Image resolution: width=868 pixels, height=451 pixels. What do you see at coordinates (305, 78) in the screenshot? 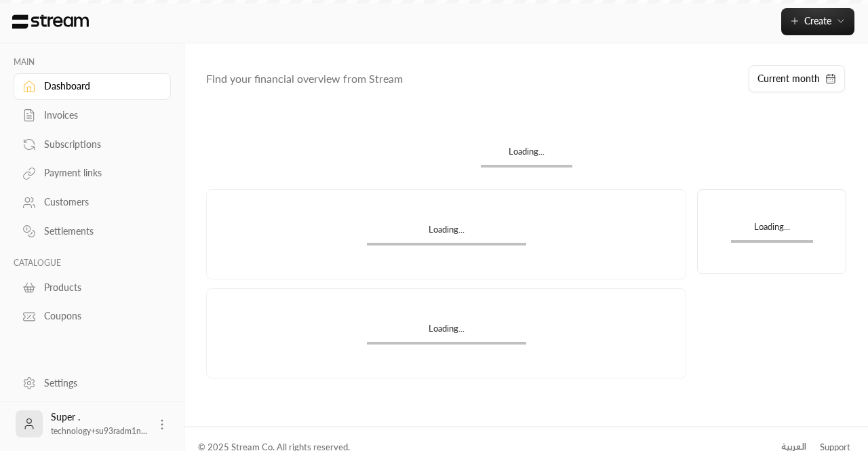
I see `span: Find your financial overview from Stream` at bounding box center [305, 78].